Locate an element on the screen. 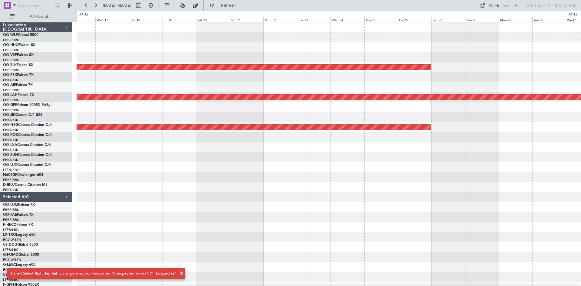  a: OO-VSFFalcon 8X is located at coordinates (18, 55).